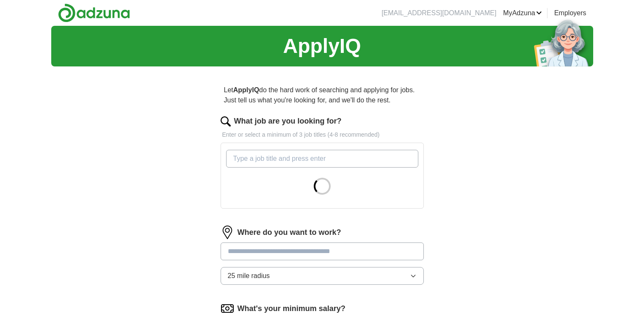 Image resolution: width=644 pixels, height=314 pixels. What do you see at coordinates (249, 276) in the screenshot?
I see `span: 25 mile radius` at bounding box center [249, 276].